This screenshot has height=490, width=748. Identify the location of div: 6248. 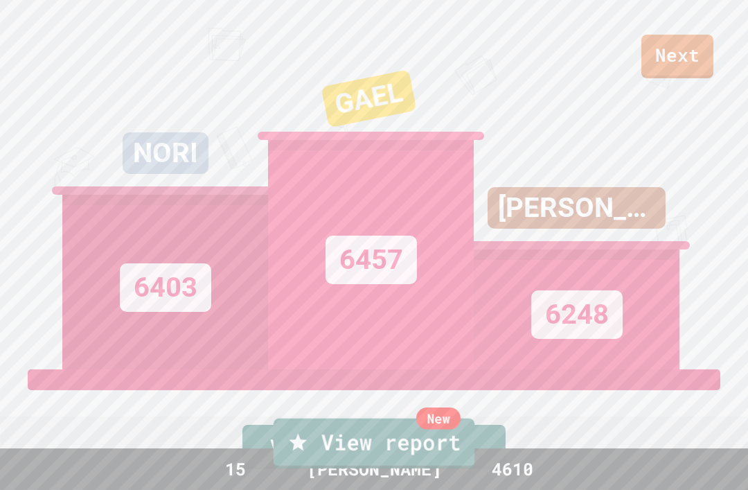
(577, 315).